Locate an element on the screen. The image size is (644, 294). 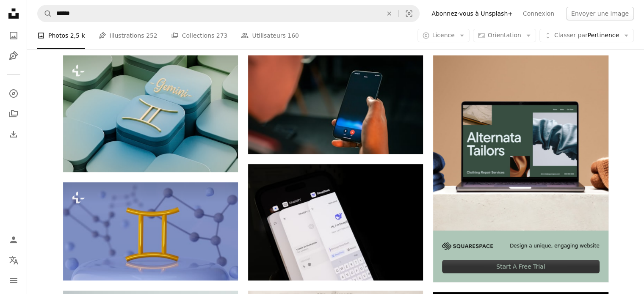
a: Illustrations is located at coordinates (13, 56).